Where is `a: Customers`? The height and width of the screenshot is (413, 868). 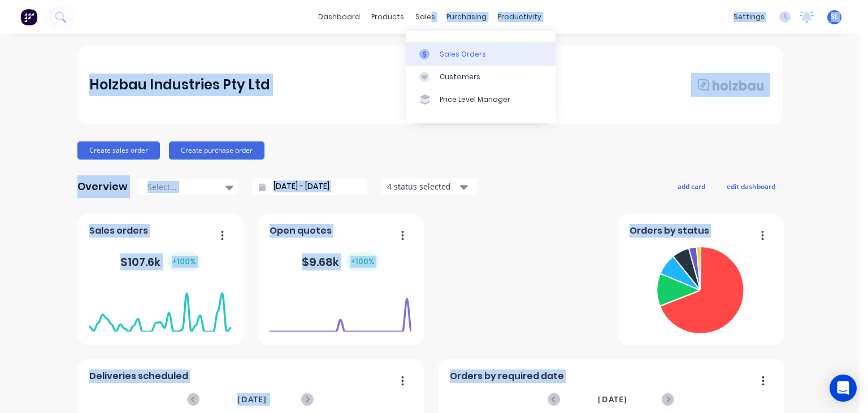
a: Customers is located at coordinates (480, 77).